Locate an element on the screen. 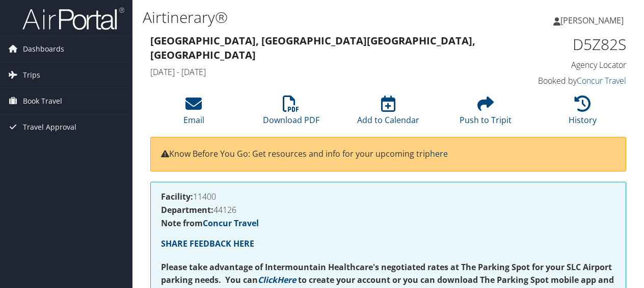  img: airportal-logo.png is located at coordinates (73, 18).